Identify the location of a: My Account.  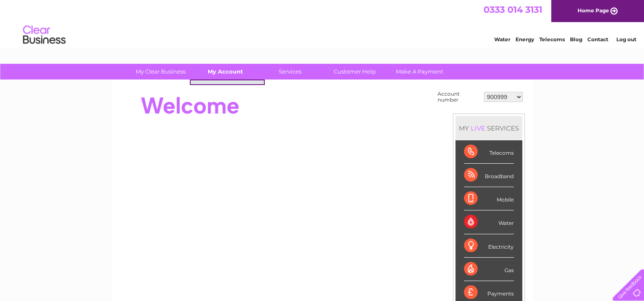
(225, 72).